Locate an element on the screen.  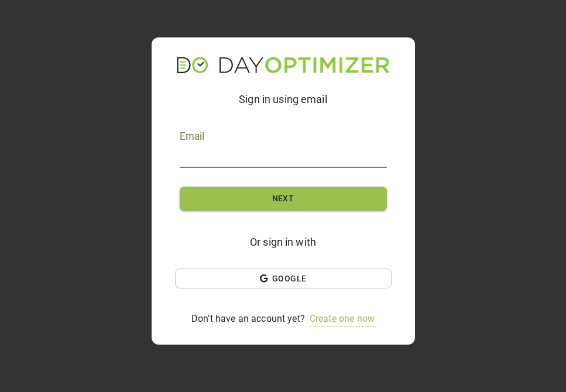
button: Next is located at coordinates (283, 198).